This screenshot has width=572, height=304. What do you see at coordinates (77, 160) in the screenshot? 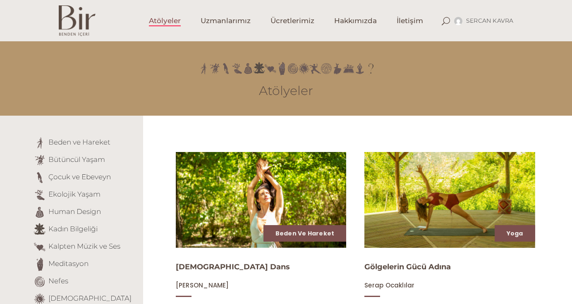
I see `a: Bütüncül Yaşam` at bounding box center [77, 160].